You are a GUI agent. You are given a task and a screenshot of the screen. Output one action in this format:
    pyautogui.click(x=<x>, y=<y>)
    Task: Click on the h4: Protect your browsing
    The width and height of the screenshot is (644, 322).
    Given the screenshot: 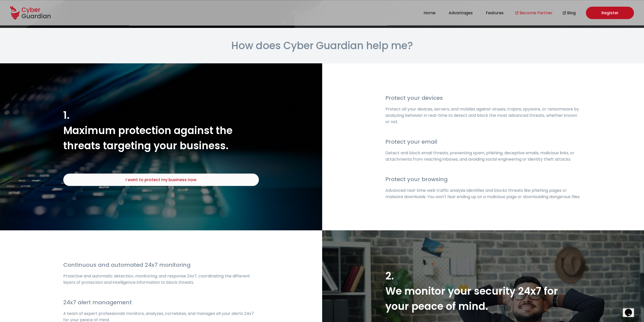 What is the action you would take?
    pyautogui.click(x=483, y=179)
    